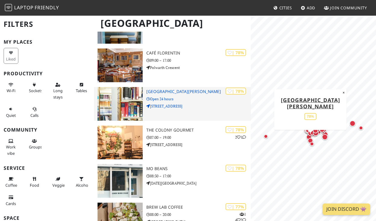 This screenshot has width=376, height=221. What do you see at coordinates (198, 214) in the screenshot?
I see `p: 08:00 – 20:00` at bounding box center [198, 214].